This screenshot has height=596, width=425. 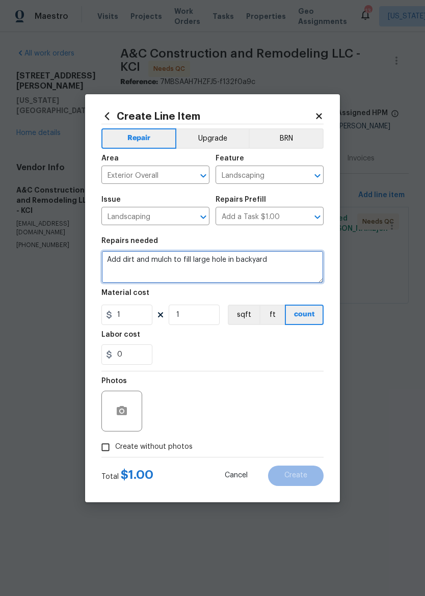 What do you see at coordinates (304, 315) in the screenshot?
I see `button: count` at bounding box center [304, 315].